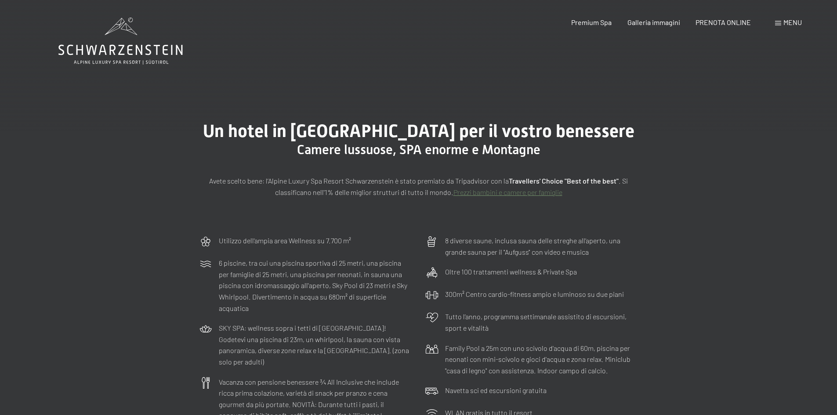 The height and width of the screenshot is (415, 837). I want to click on a: Galleria immagini, so click(654, 22).